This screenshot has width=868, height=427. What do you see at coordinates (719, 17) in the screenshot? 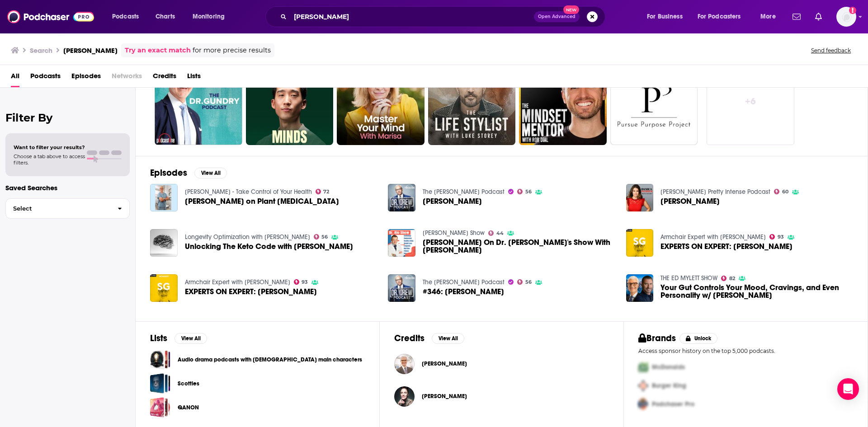
I see `span: For Podcasters` at bounding box center [719, 17].